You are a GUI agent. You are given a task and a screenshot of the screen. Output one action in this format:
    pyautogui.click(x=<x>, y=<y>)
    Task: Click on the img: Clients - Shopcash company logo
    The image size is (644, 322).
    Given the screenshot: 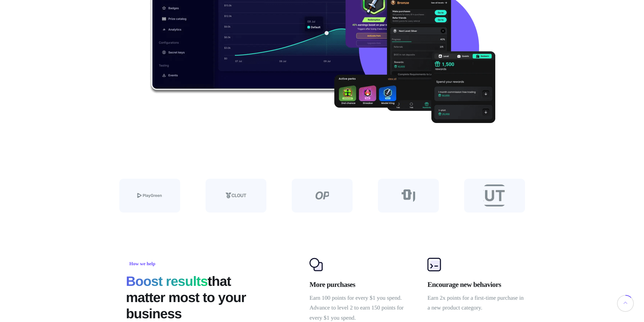 What is the action you would take?
    pyautogui.click(x=322, y=196)
    